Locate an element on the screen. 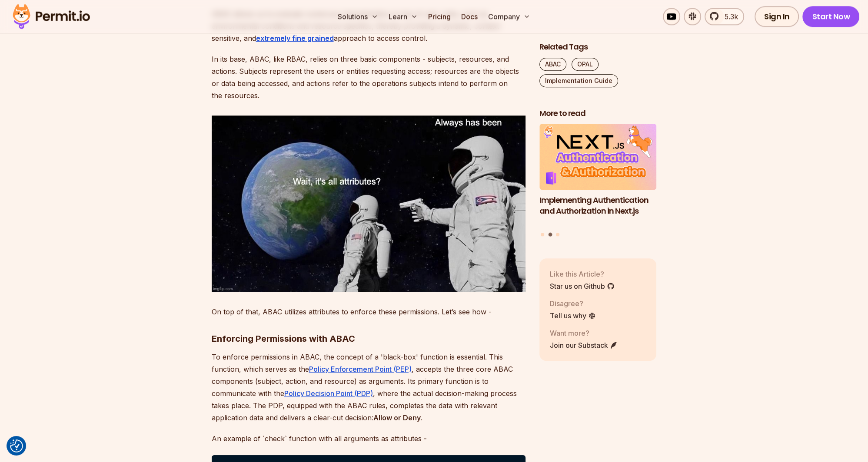 The image size is (868, 462). img: Revisit consent button is located at coordinates (17, 446).